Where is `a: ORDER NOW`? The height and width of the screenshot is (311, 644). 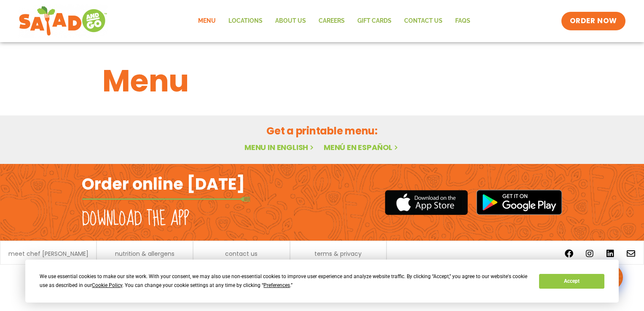 a: ORDER NOW is located at coordinates (593, 21).